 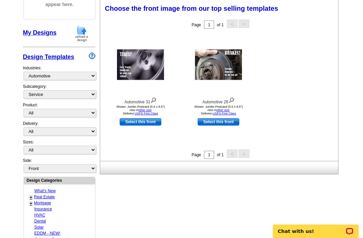 What do you see at coordinates (42, 203) in the screenshot?
I see `a: Mortgage` at bounding box center [42, 203].